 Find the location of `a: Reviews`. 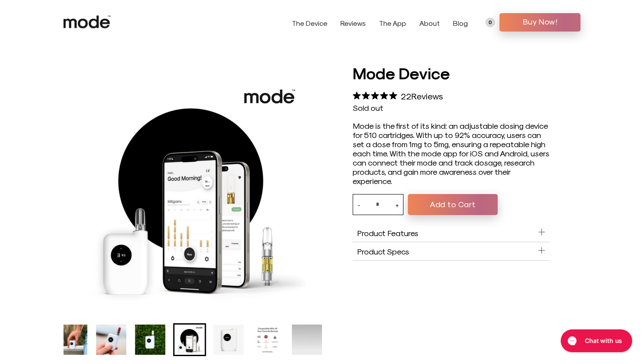

a: Reviews is located at coordinates (353, 23).